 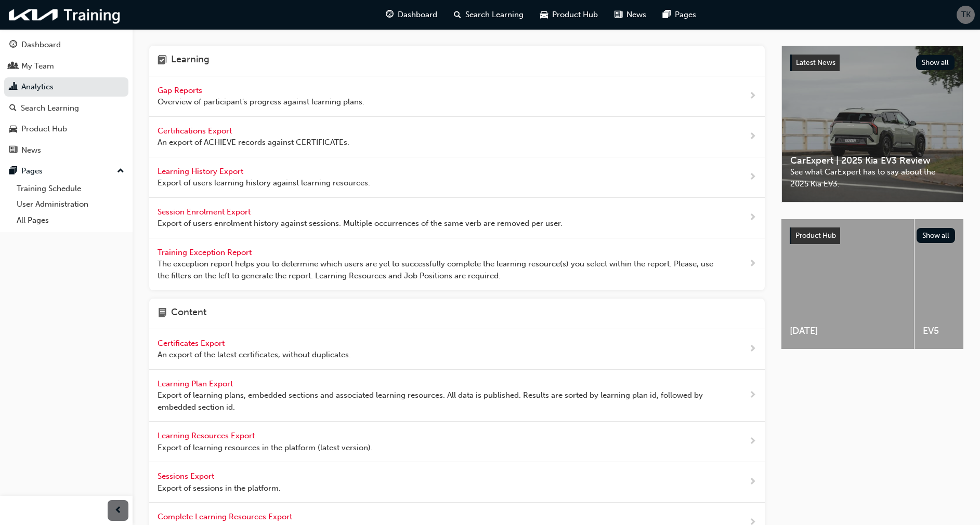 What do you see at coordinates (636, 15) in the screenshot?
I see `span: News` at bounding box center [636, 15].